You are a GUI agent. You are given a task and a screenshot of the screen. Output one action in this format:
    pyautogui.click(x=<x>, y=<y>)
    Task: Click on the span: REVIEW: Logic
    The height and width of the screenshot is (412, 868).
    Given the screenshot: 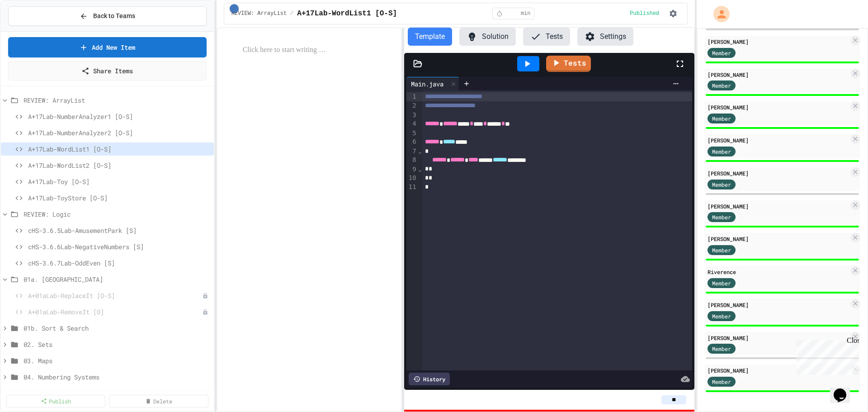 What is the action you would take?
    pyautogui.click(x=117, y=214)
    